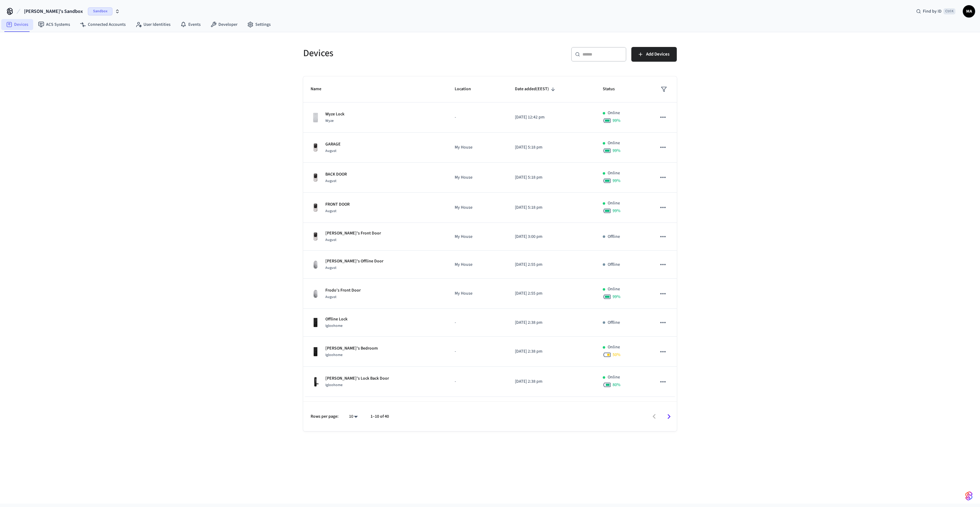 The image size is (980, 507). Describe the element at coordinates (320, 89) in the screenshot. I see `span: Name` at that location.